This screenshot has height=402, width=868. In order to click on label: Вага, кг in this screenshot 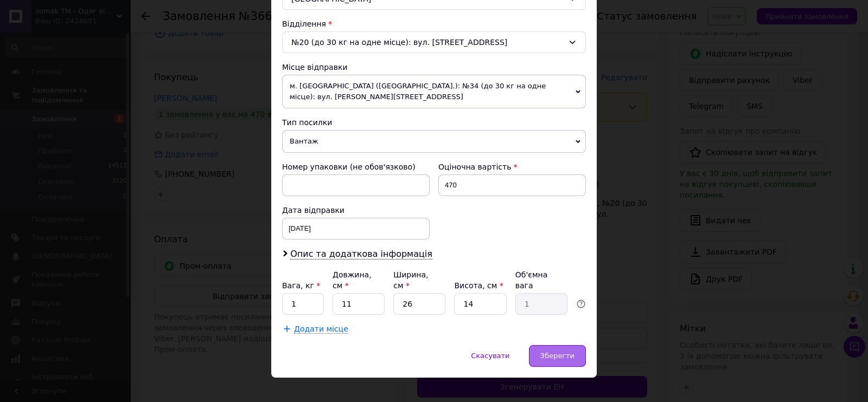, I will do `click(301, 285)`.